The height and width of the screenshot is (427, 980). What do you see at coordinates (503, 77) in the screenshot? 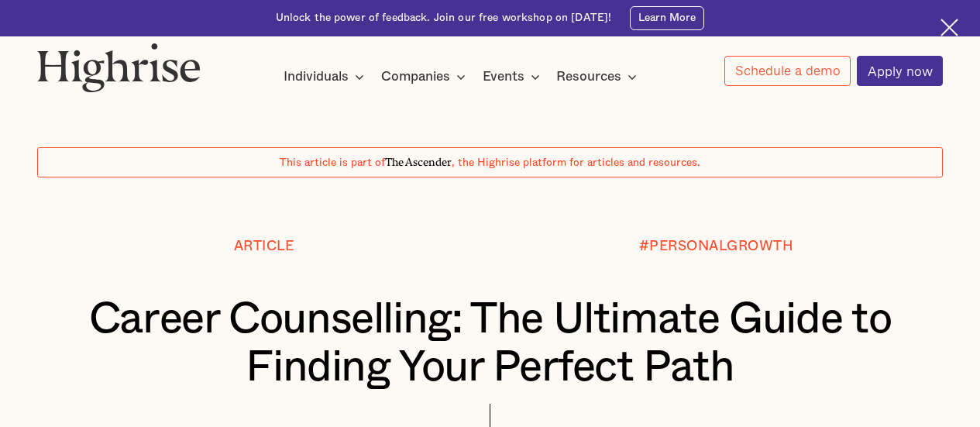
I see `div: Events` at bounding box center [503, 77].